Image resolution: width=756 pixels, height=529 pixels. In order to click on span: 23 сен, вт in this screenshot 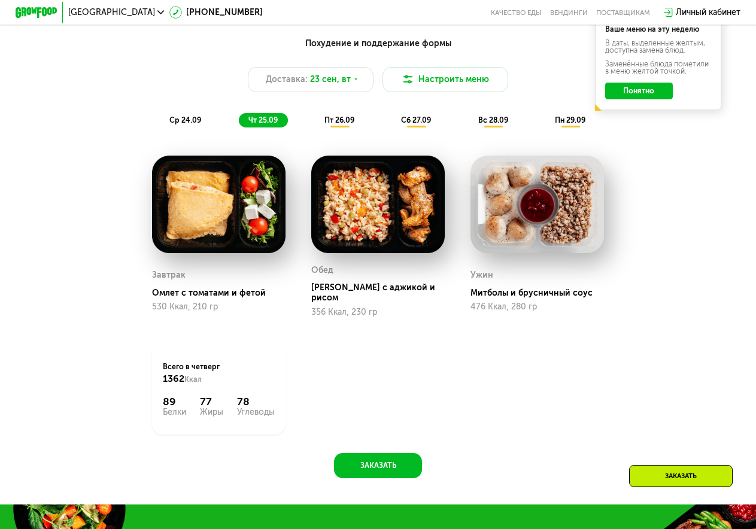, I will do `click(330, 79)`.